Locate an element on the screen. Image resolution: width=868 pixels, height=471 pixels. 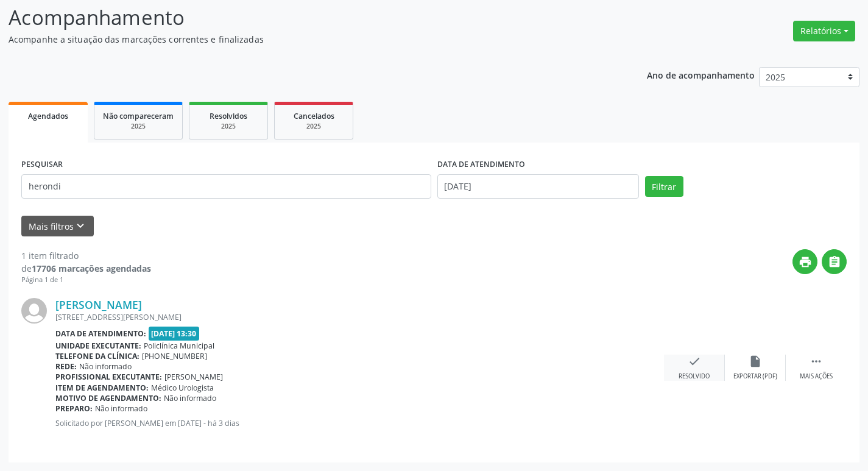
div: 1 item filtrado is located at coordinates (86, 255).